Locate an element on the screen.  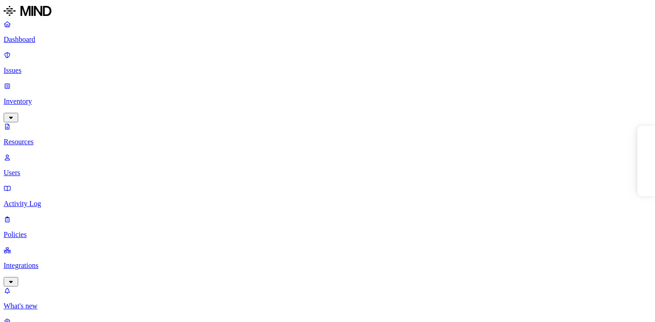
img: MIND is located at coordinates (27, 11).